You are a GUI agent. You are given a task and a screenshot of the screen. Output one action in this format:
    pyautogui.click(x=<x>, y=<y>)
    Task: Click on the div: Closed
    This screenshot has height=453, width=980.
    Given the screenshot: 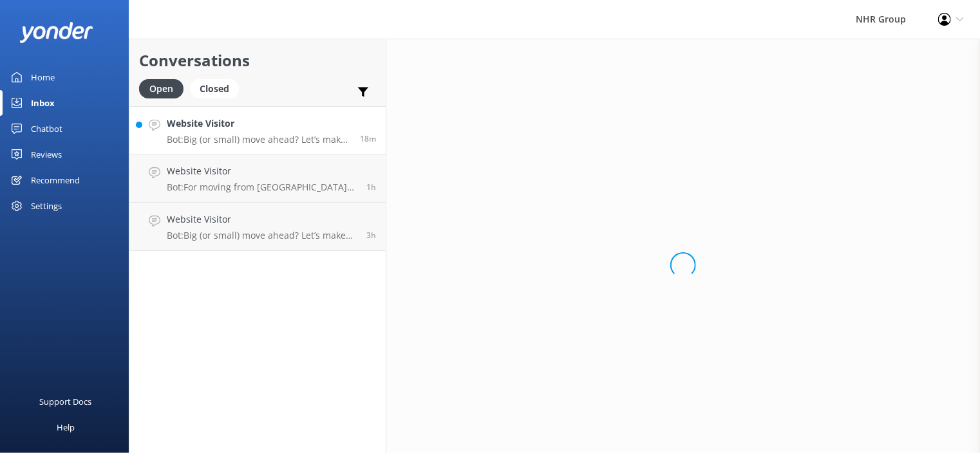 What is the action you would take?
    pyautogui.click(x=215, y=88)
    